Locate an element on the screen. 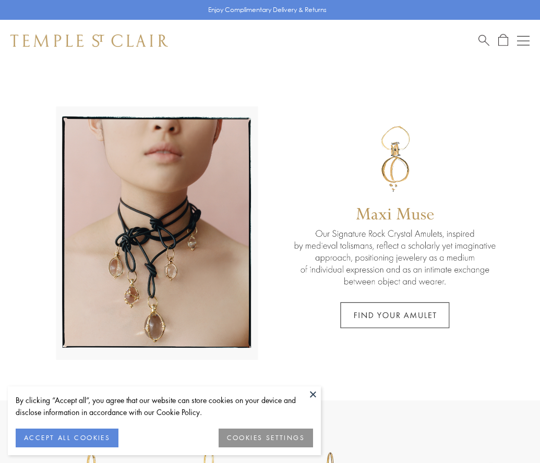  button: COOKIES SETTINGS is located at coordinates (266, 438).